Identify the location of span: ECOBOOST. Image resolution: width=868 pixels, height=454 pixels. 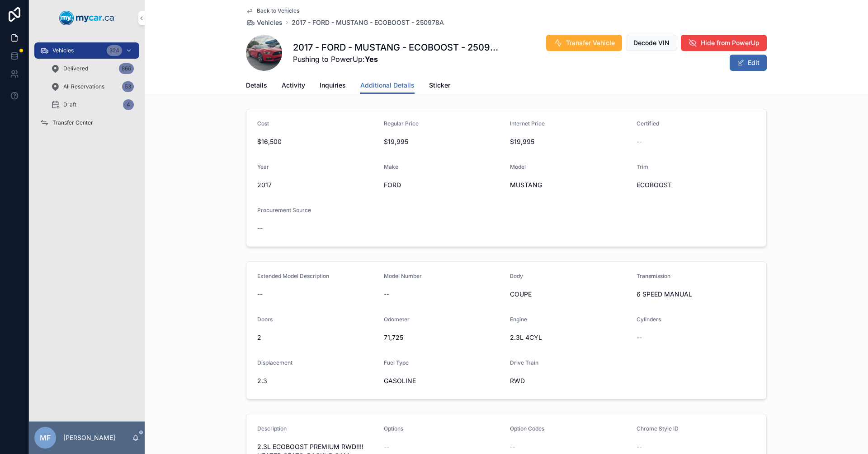
(696, 185).